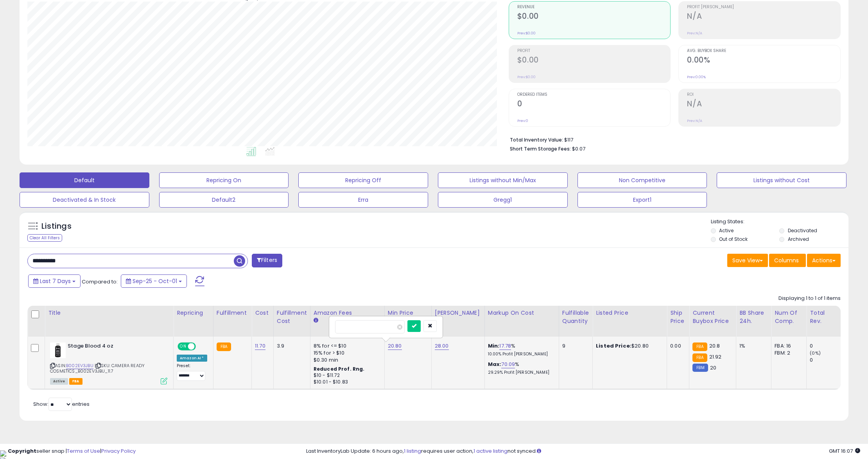  Describe the element at coordinates (267, 260) in the screenshot. I see `button: Filters` at that location.